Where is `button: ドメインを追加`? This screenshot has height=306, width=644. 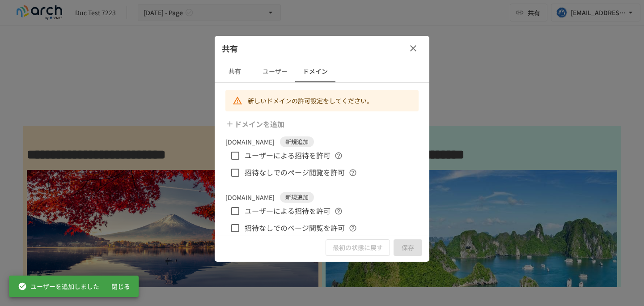 button: ドメインを追加 is located at coordinates (256, 124).